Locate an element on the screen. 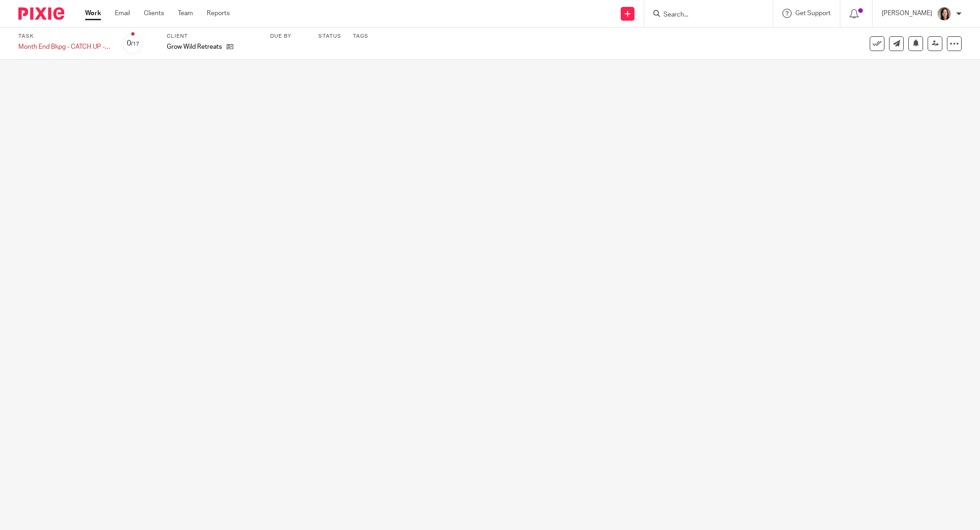 This screenshot has height=530, width=980. label: Client is located at coordinates (213, 37).